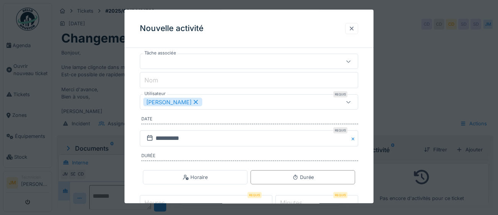  Describe the element at coordinates (155, 94) in the screenshot. I see `label: Utilisateur` at that location.